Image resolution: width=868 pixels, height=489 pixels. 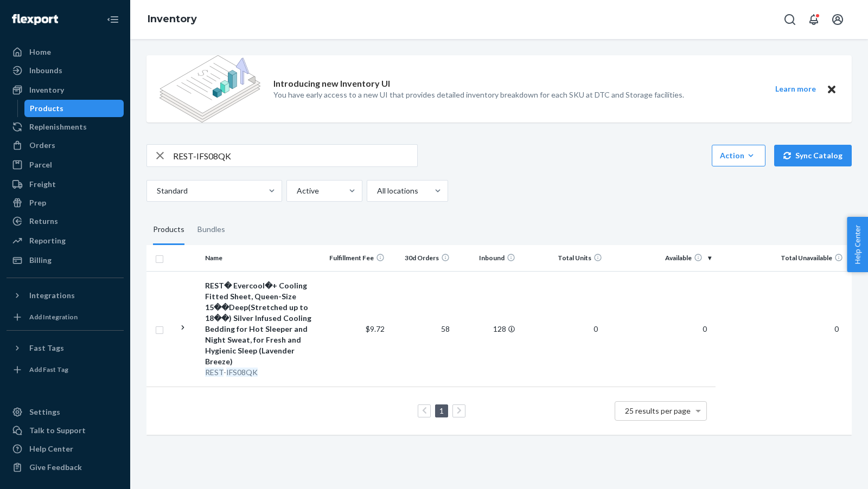 I want to click on div: Home, so click(x=41, y=52).